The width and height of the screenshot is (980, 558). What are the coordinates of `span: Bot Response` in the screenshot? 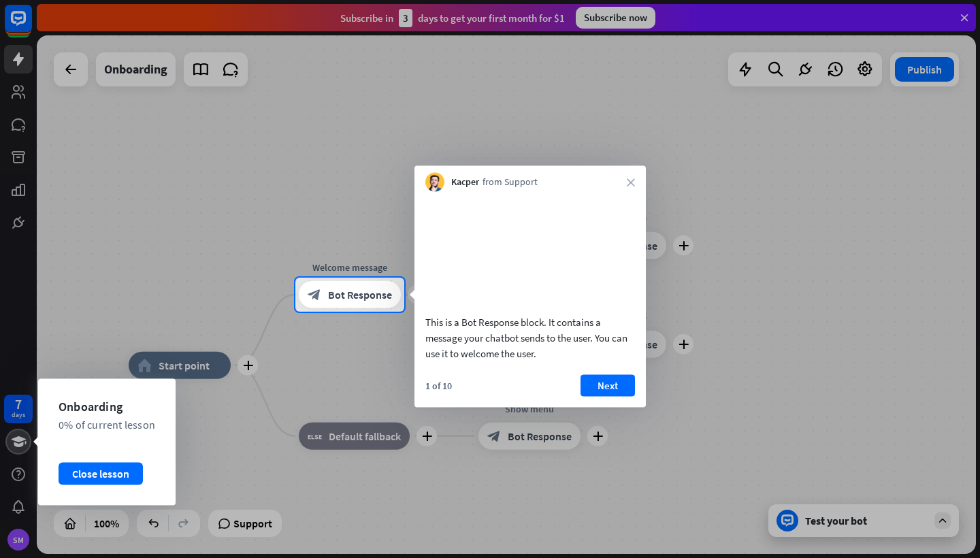 It's located at (360, 295).